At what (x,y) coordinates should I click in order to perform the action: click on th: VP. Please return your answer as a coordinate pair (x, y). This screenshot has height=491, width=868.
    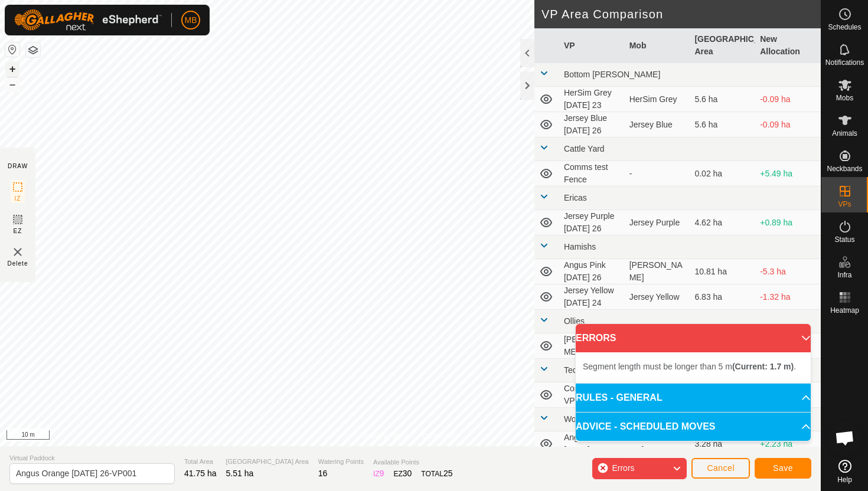
    Looking at the image, I should click on (592, 45).